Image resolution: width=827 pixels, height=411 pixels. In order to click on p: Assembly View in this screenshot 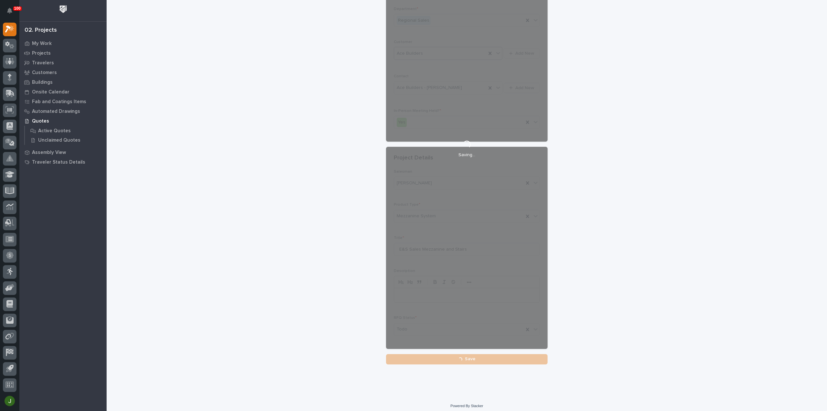, I will do `click(49, 153)`.